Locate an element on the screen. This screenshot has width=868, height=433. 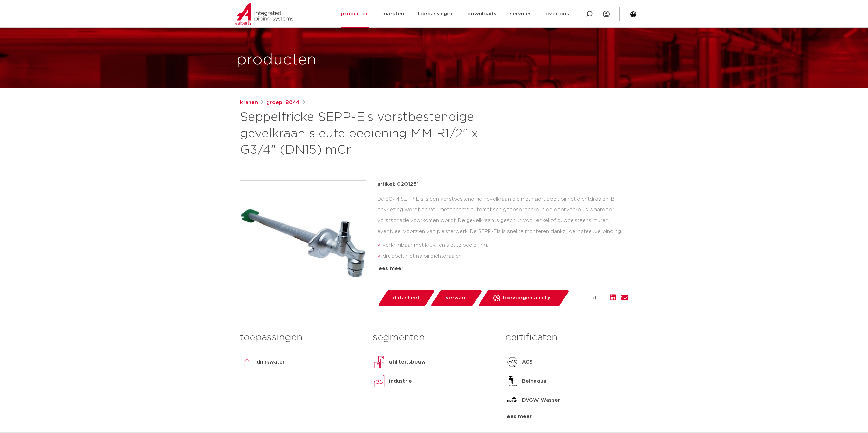
li: eenvoudige en snelle montage dankzij insteekverbinding is located at coordinates (506, 267).